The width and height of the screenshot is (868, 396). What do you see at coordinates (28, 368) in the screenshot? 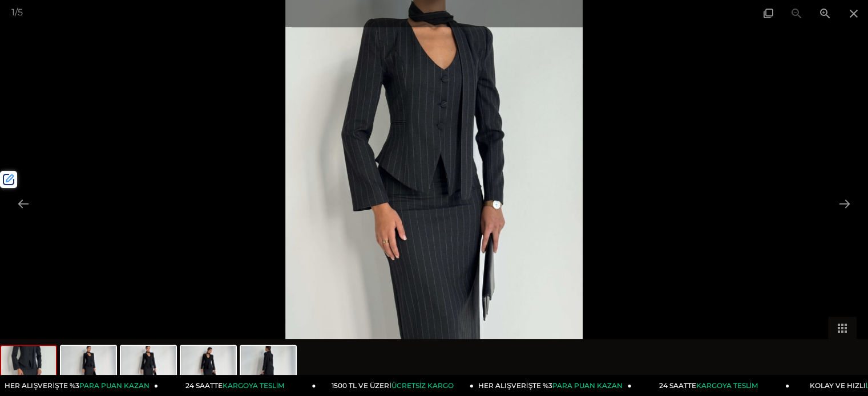
I see `img: landi-ceket-26k031-4dbc-4.jpg` at bounding box center [28, 368].